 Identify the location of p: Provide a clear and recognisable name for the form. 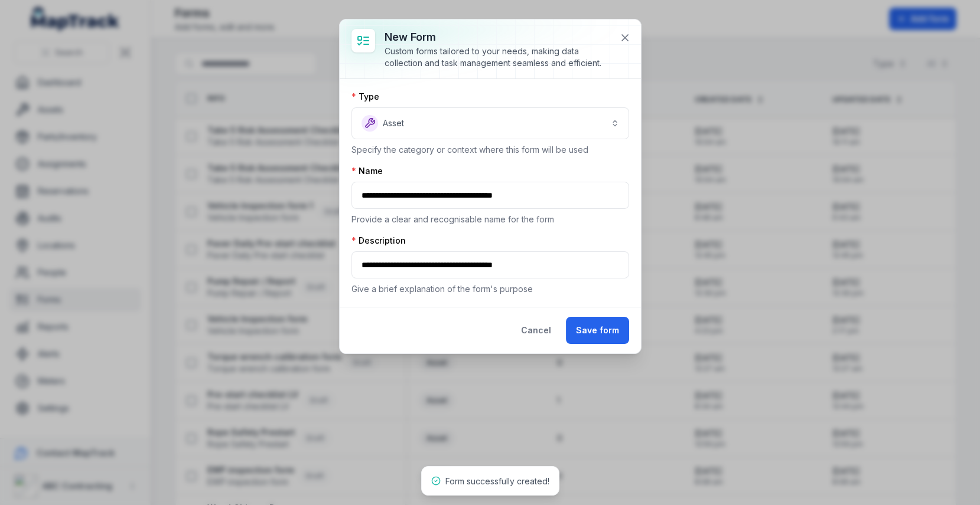
(490, 220).